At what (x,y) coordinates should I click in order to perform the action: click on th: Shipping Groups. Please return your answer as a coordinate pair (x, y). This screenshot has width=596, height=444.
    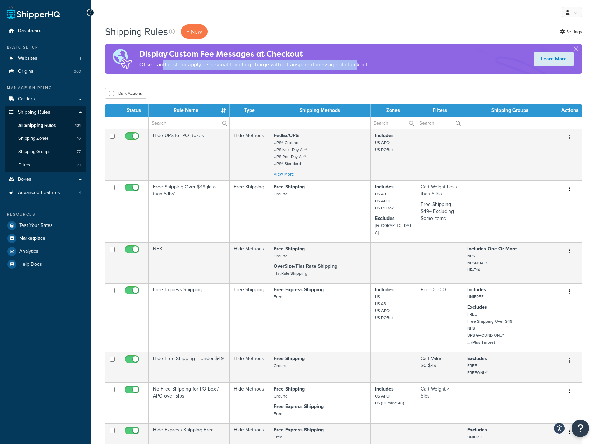
    Looking at the image, I should click on (510, 111).